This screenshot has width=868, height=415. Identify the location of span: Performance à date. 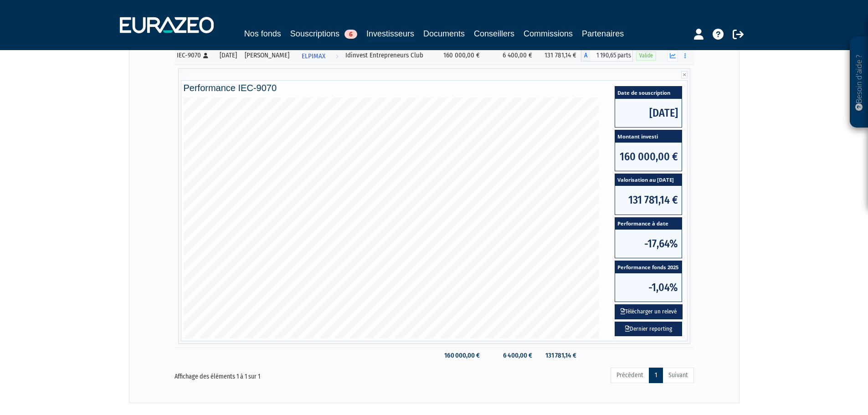
(648, 223).